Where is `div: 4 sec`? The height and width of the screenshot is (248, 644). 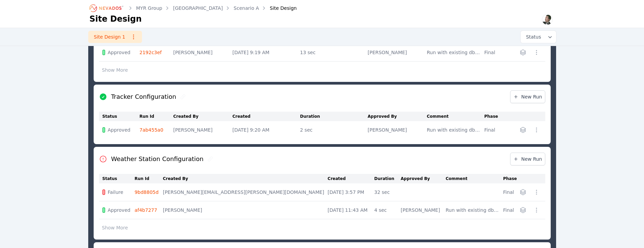
div: 4 sec is located at coordinates (386, 210).